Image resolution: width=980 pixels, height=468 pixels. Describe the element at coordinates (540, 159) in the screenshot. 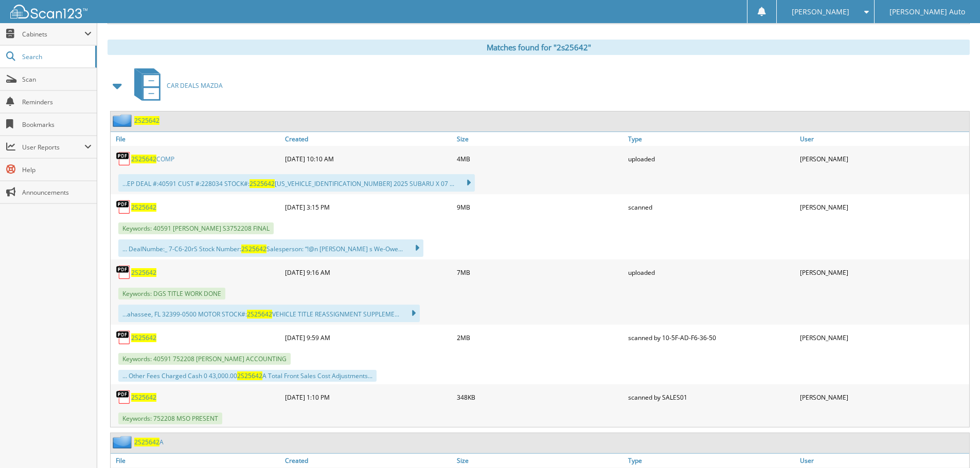

I see `div: 4MB` at that location.